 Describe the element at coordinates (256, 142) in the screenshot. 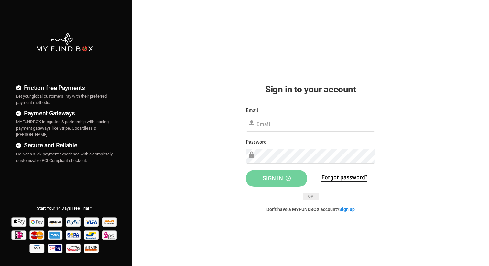

I see `label: Password` at that location.